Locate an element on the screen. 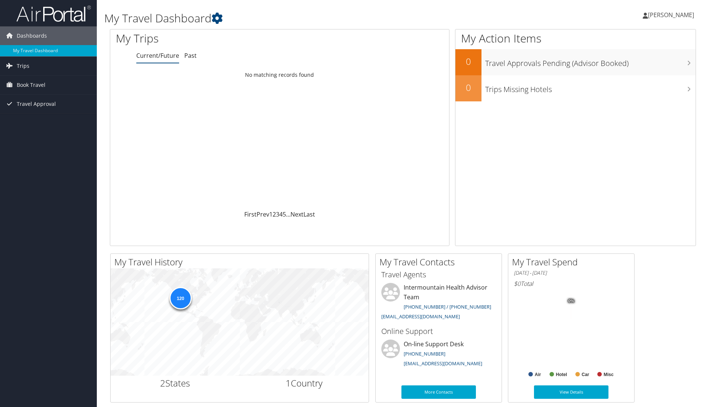 The image size is (709, 407). span: $0 is located at coordinates (517, 283).